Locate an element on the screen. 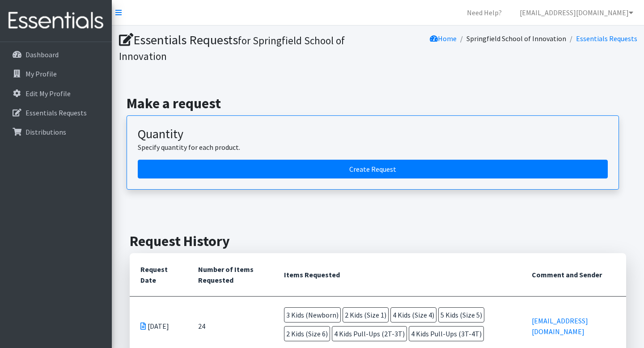  span: 4 Kids Pull-Ups (2T-3T) is located at coordinates (370, 333).